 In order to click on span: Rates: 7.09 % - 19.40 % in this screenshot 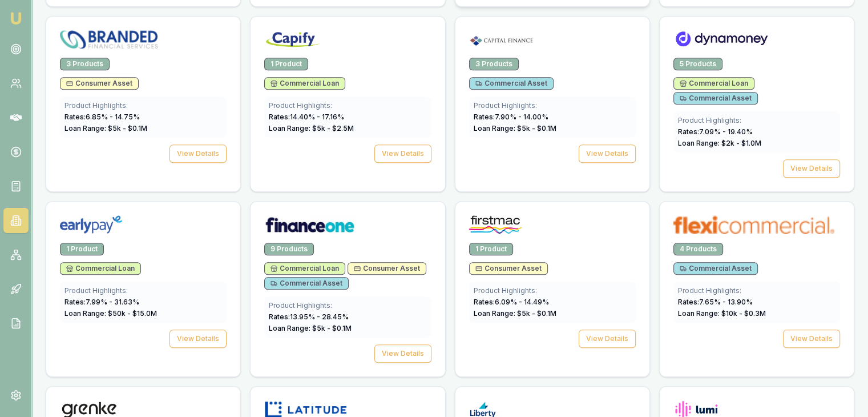, I will do `click(715, 131)`.